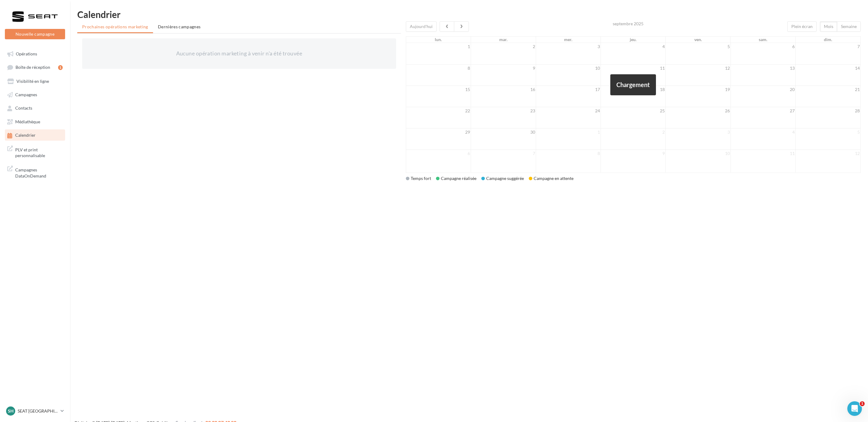  I want to click on a: Campagnes, so click(35, 94).